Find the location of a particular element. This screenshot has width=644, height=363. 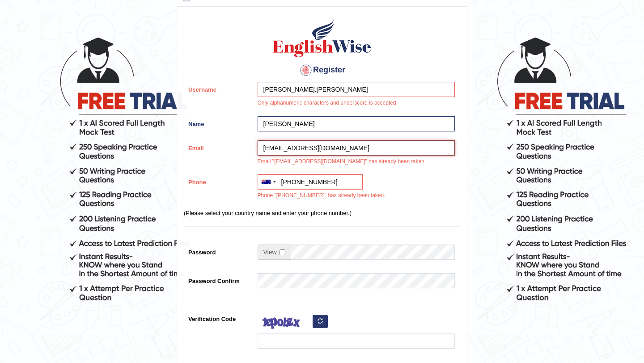

div: Australia: +61 is located at coordinates (268, 182).